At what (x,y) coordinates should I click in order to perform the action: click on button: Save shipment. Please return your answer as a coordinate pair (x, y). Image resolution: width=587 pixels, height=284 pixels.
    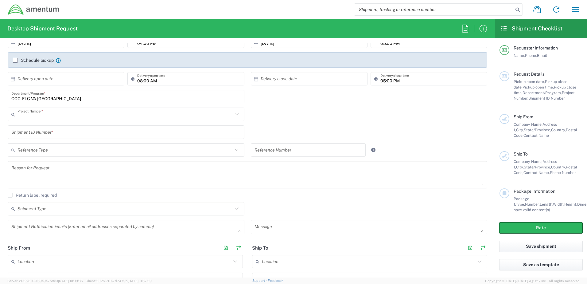
    Looking at the image, I should click on (541, 246).